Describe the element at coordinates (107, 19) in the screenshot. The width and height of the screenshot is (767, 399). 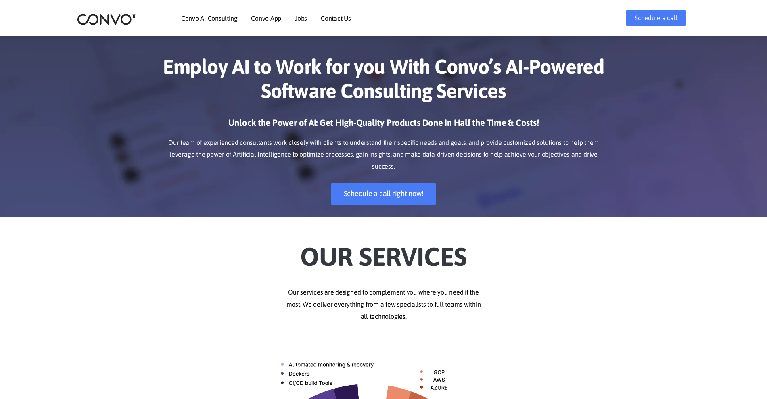
I see `img: logo_2.png` at that location.